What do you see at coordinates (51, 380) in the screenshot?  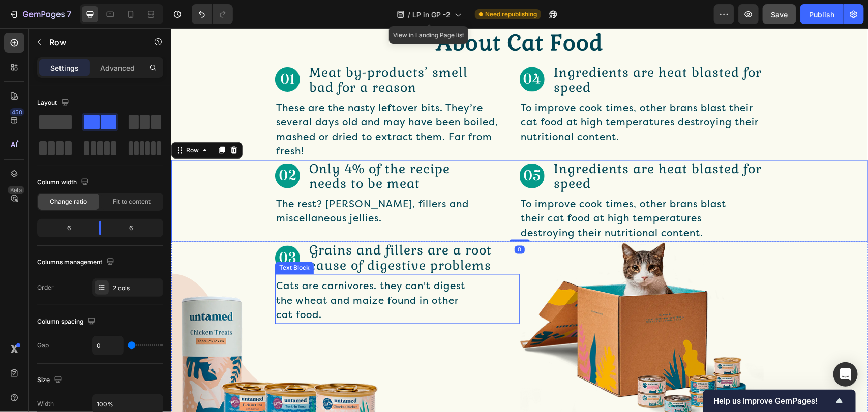 I see `div: Size` at bounding box center [51, 380].